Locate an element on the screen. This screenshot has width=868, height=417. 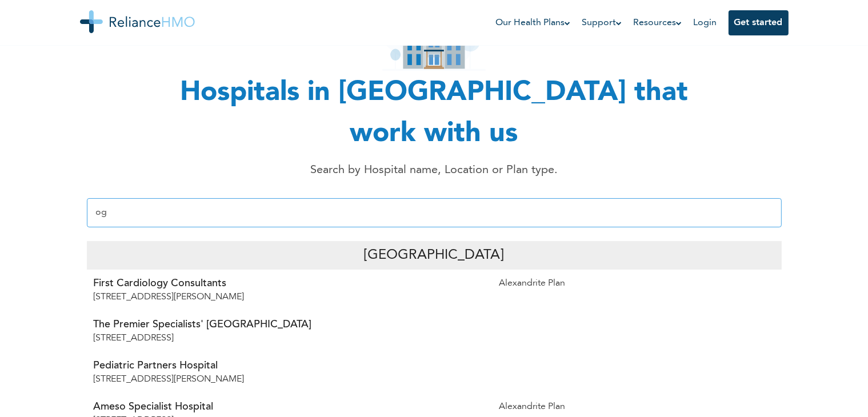
a: Our Health Plans is located at coordinates (533, 23).